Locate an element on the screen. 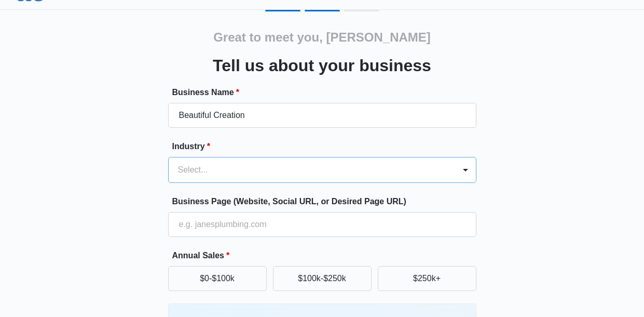 This screenshot has width=644, height=317. button: $0-$100k is located at coordinates (217, 278).